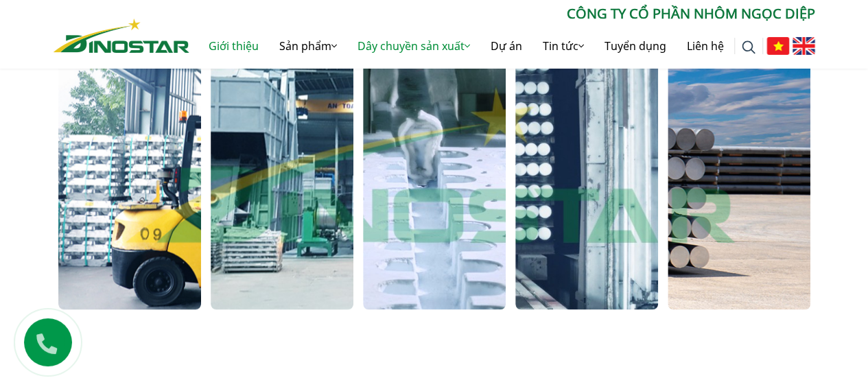 The image size is (868, 378). I want to click on img: Nhôm Dinostar, so click(121, 36).